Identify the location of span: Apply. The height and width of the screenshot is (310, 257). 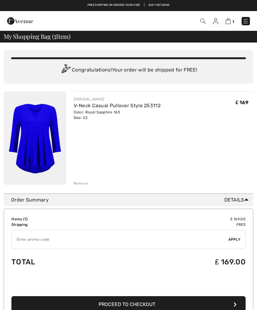
(235, 240).